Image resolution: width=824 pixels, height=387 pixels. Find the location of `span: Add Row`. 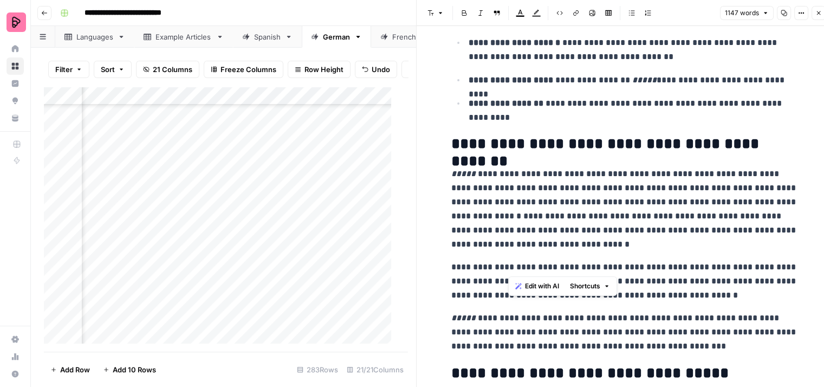

span: Add Row is located at coordinates (75, 370).